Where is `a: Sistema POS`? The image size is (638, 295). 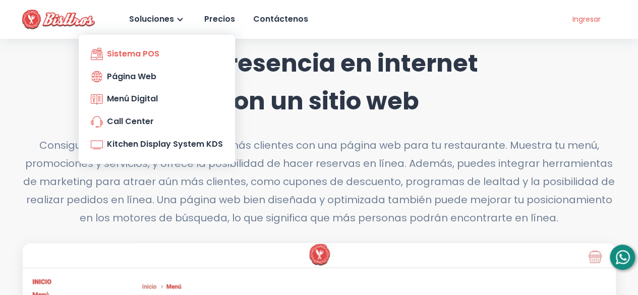
a: Sistema POS is located at coordinates (157, 54).